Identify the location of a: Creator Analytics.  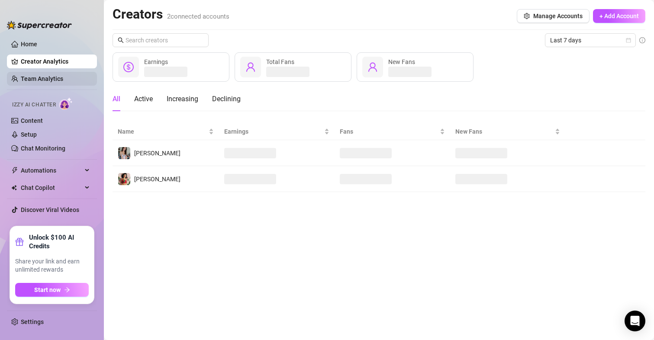
(55, 61).